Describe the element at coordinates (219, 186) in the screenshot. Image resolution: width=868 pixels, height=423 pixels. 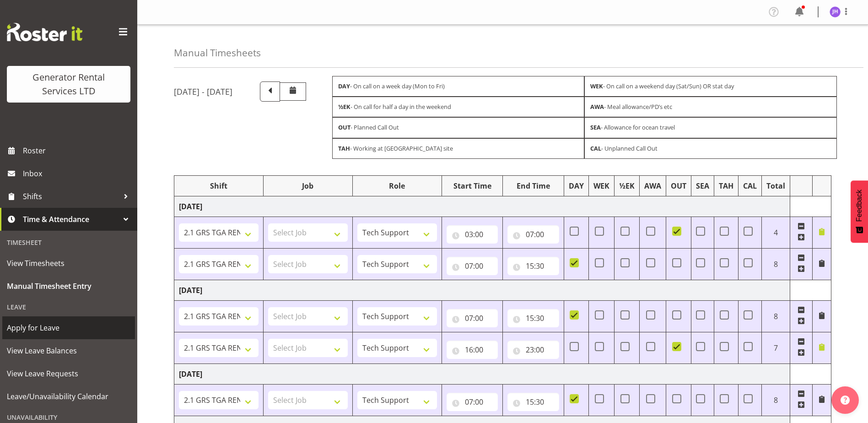
I see `div: Shift` at that location.